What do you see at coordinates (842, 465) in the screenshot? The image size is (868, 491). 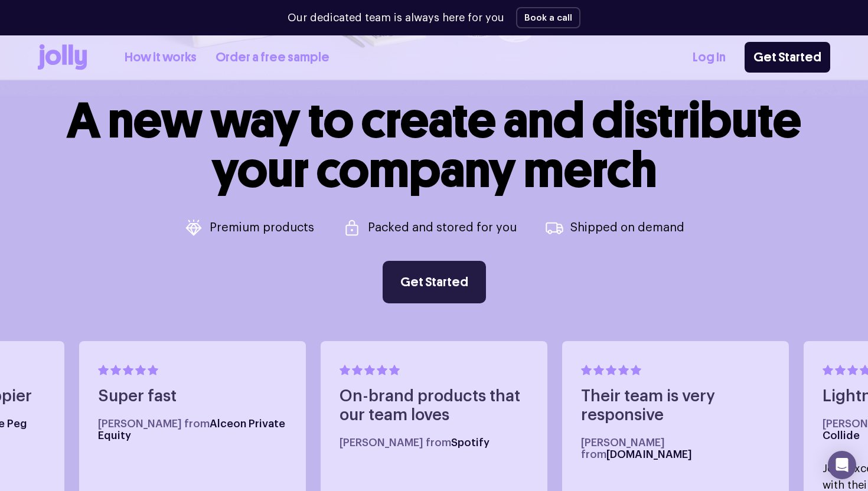 I see `div: Open Intercom Messenger` at bounding box center [842, 465].